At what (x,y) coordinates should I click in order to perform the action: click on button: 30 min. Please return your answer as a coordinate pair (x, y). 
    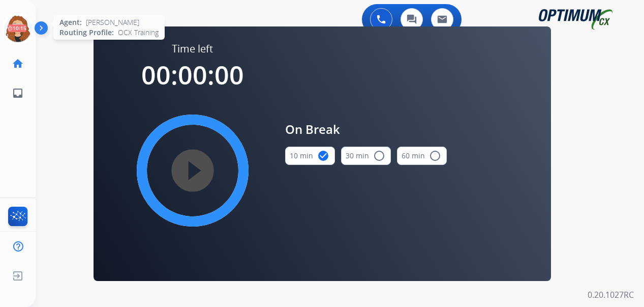
    Looking at the image, I should click on (366, 155).